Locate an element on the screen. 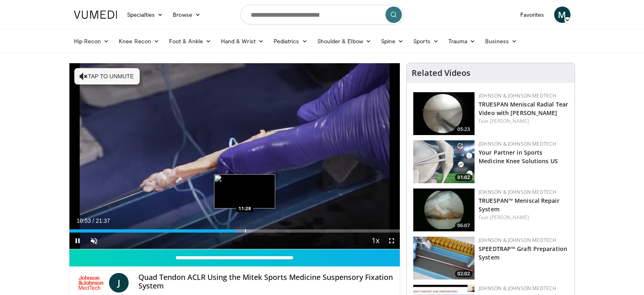 This screenshot has height=295, width=644. img: VuMedi Logo is located at coordinates (96, 15).